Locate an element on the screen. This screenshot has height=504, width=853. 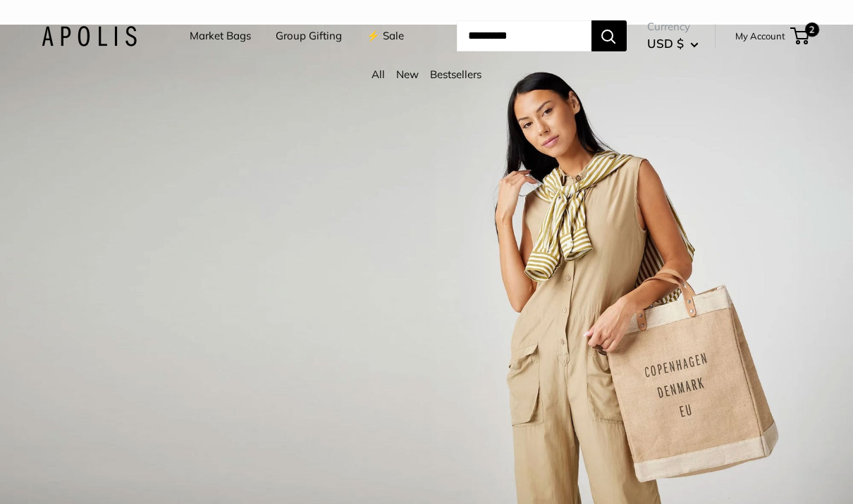
span: USD $ is located at coordinates (665, 43).